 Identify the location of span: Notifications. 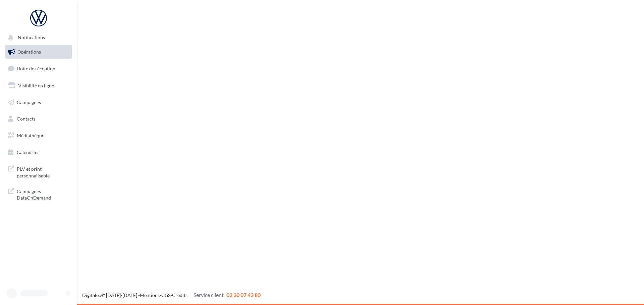
(32, 37).